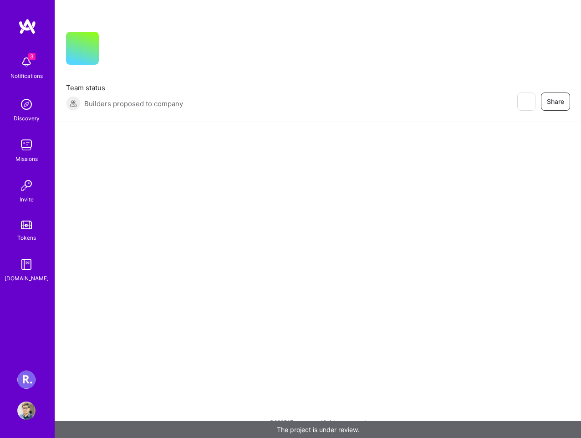  Describe the element at coordinates (27, 26) in the screenshot. I see `img: logo` at that location.